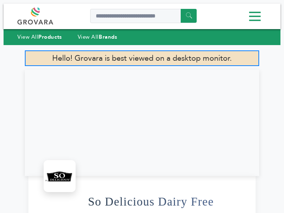 This screenshot has height=213, width=284. I want to click on strong: Products, so click(50, 37).